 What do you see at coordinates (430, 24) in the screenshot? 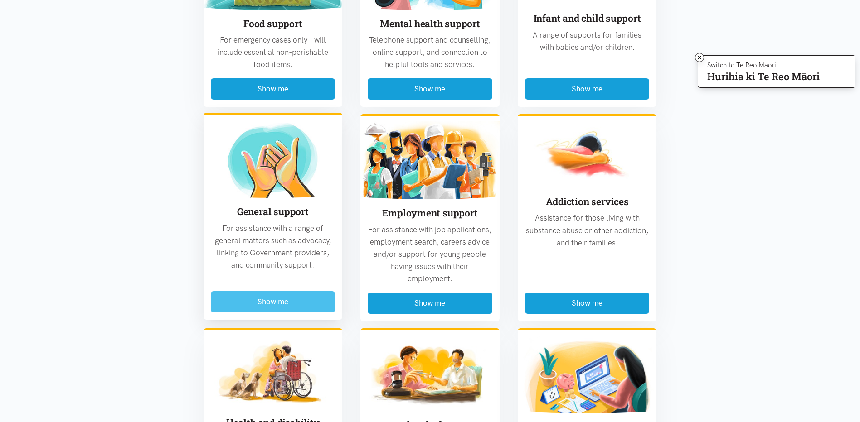
I see `h3: Mental health support` at bounding box center [430, 24].